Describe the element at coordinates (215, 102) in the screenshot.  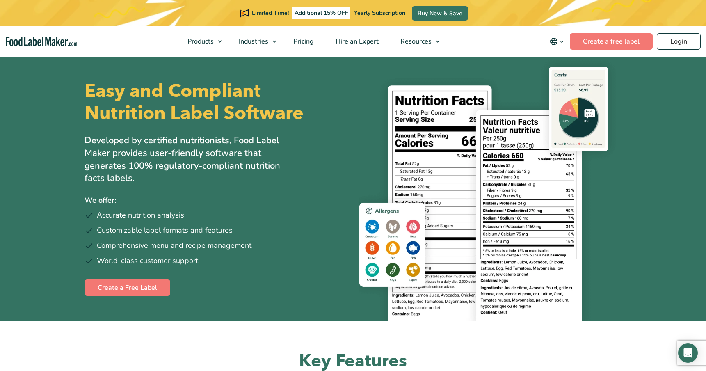
I see `h1: Easy and Compliant Nutrition Label Software` at that location.